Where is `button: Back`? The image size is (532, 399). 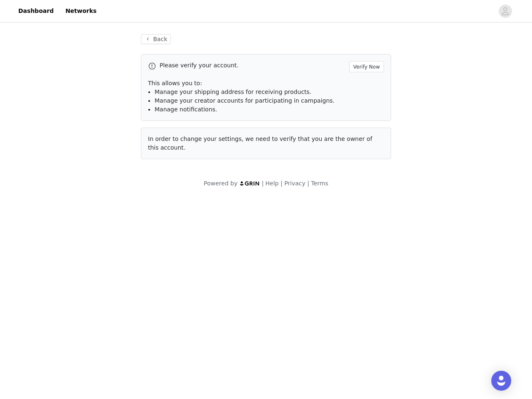 button: Back is located at coordinates (156, 39).